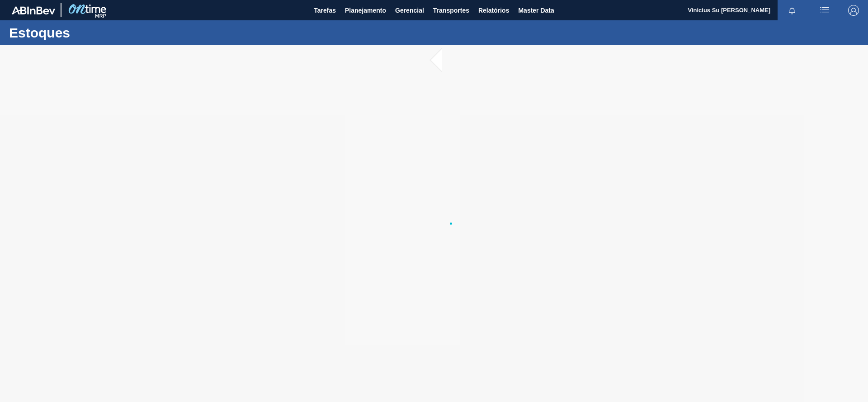  I want to click on span: Relatórios, so click(493, 10).